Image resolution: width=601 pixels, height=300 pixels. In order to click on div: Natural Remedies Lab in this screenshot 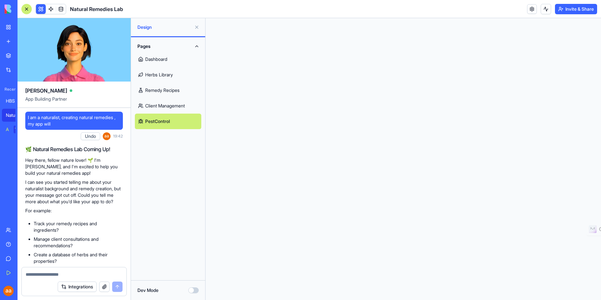, I will do `click(15, 115)`.